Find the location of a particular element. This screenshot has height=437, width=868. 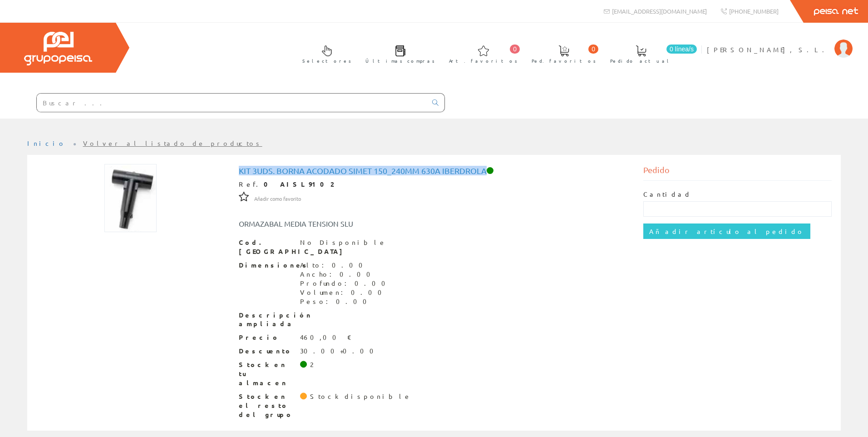

span: Stock en tu almacen is located at coordinates (266, 374).